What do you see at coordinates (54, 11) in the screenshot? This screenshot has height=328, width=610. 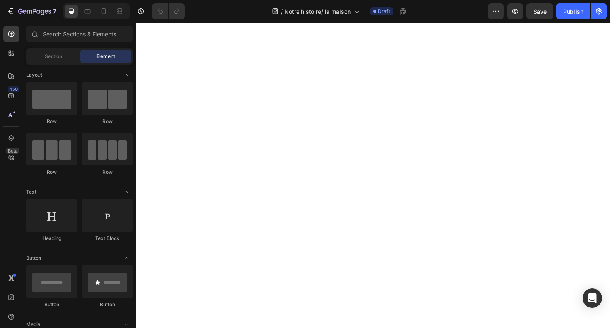 I see `p: 7` at bounding box center [54, 11].